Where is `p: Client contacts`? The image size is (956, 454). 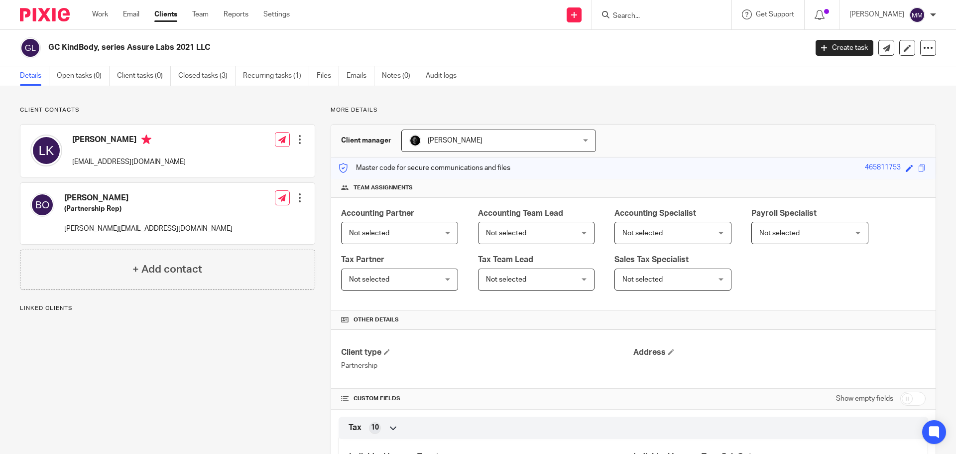
p: Client contacts is located at coordinates (167, 110).